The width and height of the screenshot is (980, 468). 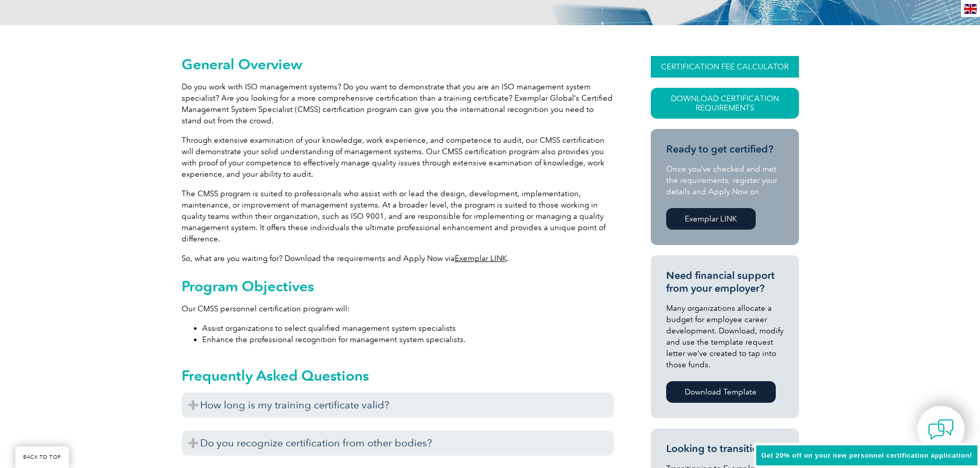 I want to click on h2: General Overview, so click(x=398, y=64).